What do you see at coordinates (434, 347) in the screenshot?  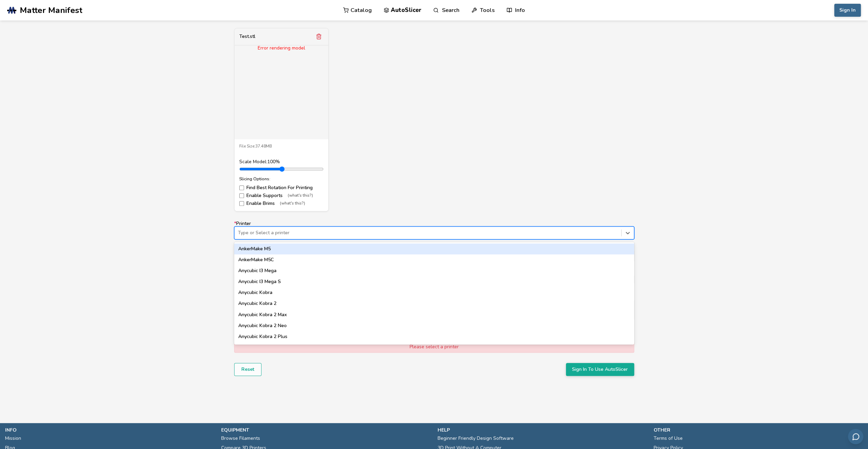 I see `div: Please select a printer` at bounding box center [434, 347].